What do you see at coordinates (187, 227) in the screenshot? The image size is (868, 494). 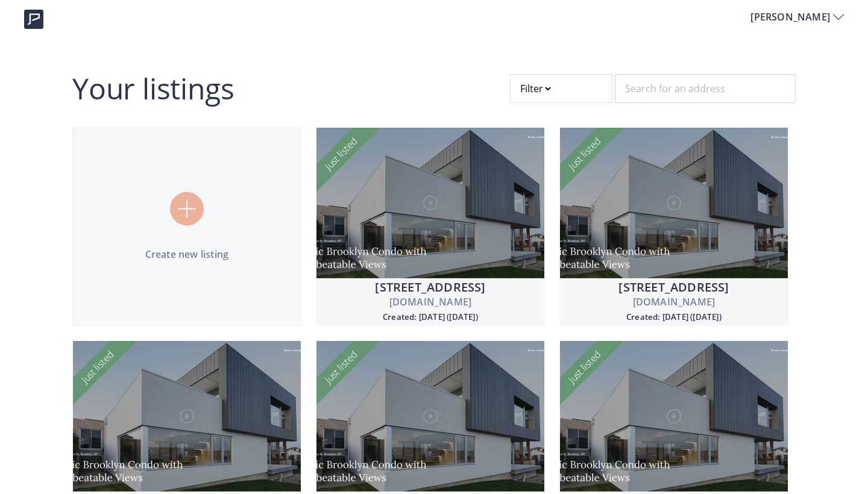 I see `a: Create new listing` at bounding box center [187, 227].